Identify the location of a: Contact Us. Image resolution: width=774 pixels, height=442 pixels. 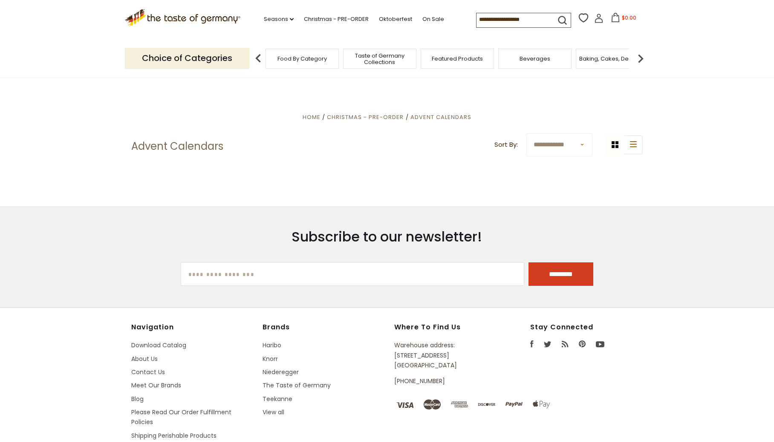
(148, 372).